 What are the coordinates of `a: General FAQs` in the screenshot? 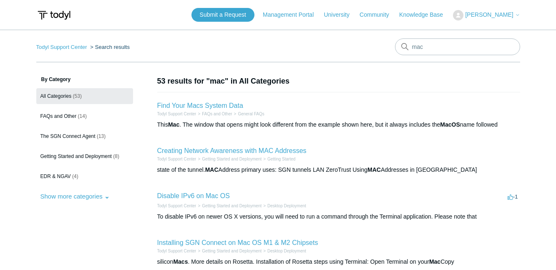 It's located at (251, 114).